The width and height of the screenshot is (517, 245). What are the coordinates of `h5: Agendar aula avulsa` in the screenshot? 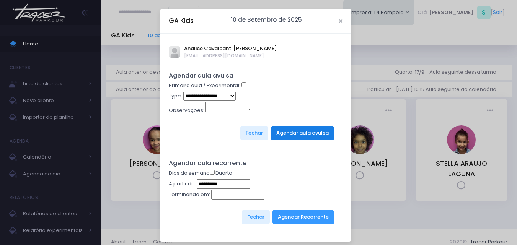 It's located at (256, 76).